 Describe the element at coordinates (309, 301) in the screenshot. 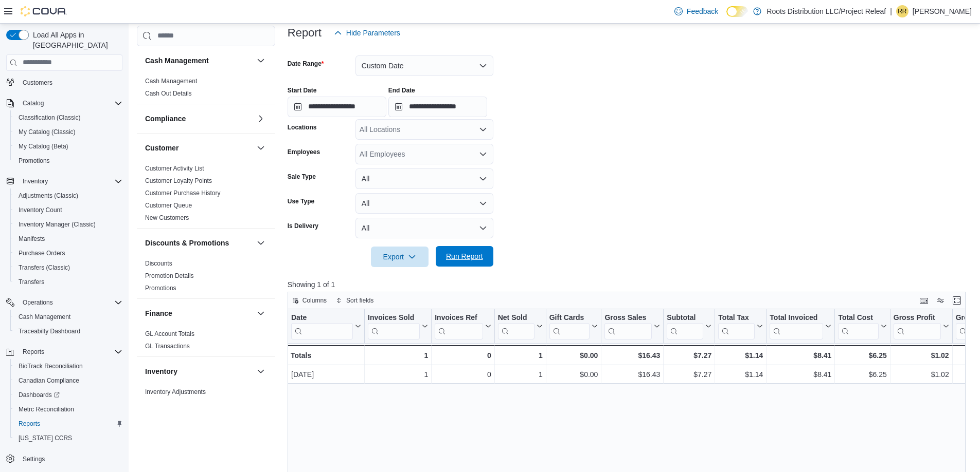

I see `button: Columns` at that location.